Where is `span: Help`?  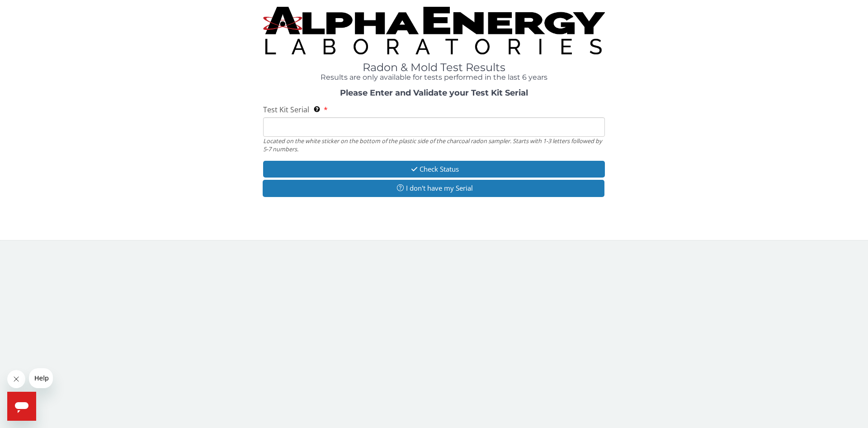
span: Help is located at coordinates (13, 10).